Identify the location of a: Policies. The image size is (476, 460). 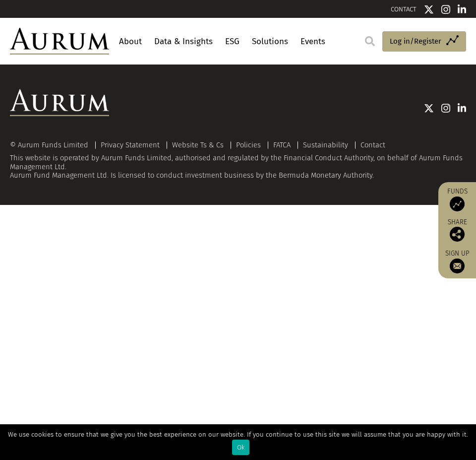
(249, 145).